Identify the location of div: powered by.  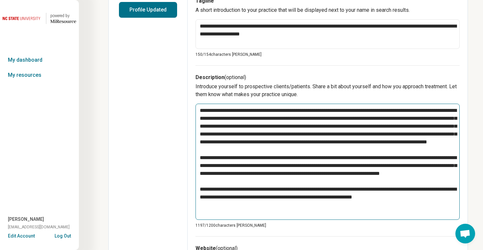
(63, 16).